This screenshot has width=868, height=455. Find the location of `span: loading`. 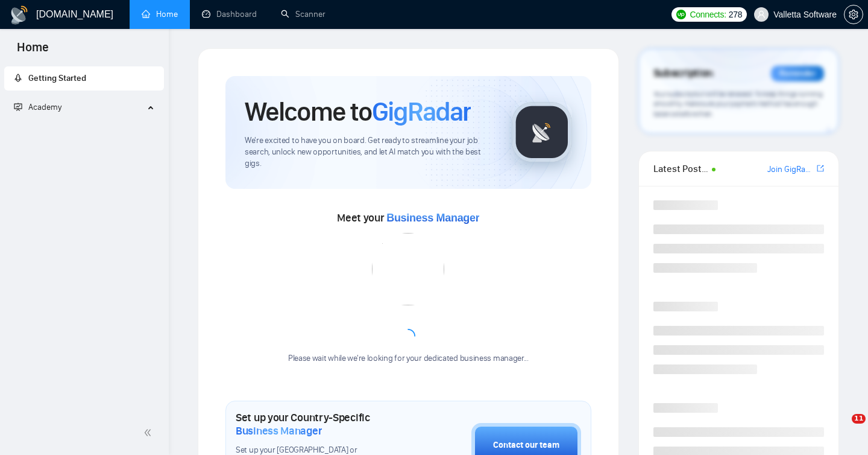

span: loading is located at coordinates (408, 336).